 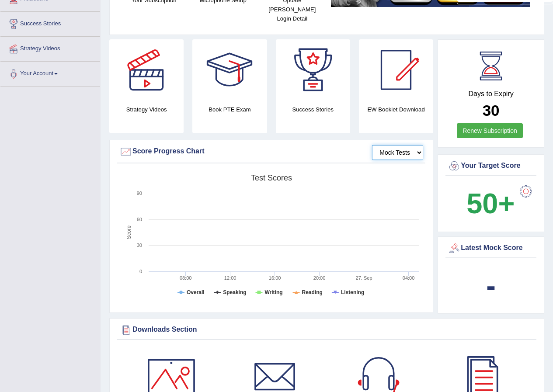 What do you see at coordinates (491, 166) in the screenshot?
I see `div: Your Target Score` at bounding box center [491, 166].